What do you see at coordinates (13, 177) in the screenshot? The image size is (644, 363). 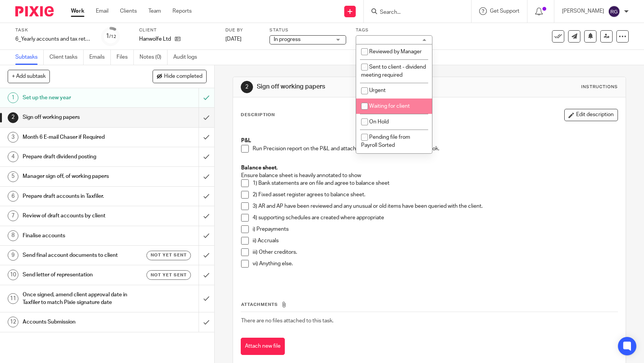 I see `div: 5` at bounding box center [13, 177].